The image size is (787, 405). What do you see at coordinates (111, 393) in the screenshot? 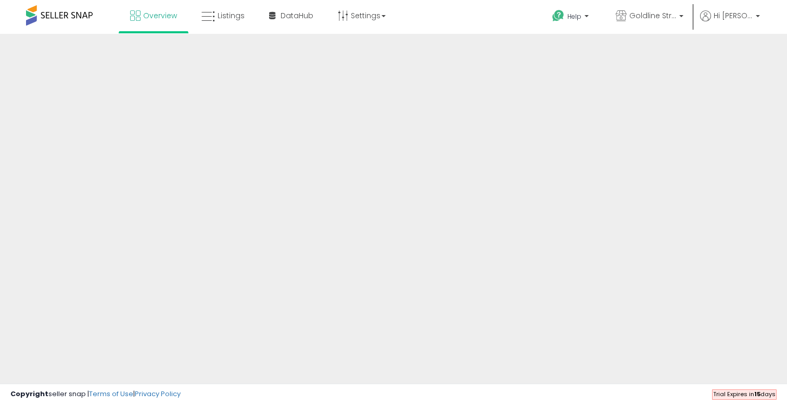
I see `a: Terms of Use` at bounding box center [111, 393].